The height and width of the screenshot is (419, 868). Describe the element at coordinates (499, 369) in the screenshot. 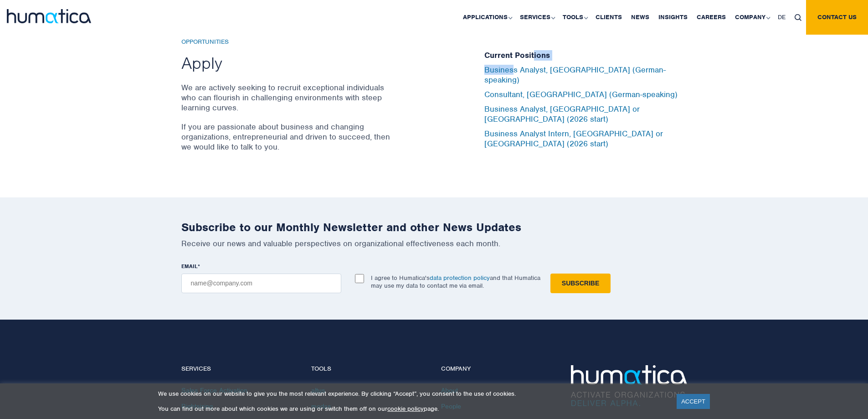

I see `h4: Company` at that location.